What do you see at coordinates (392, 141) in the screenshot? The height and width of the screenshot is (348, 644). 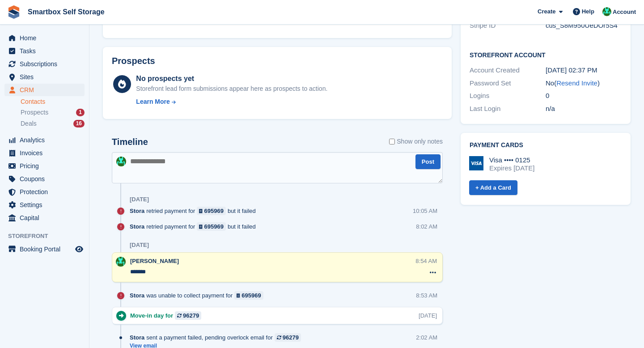 I see `input: Show only notes` at bounding box center [392, 141].